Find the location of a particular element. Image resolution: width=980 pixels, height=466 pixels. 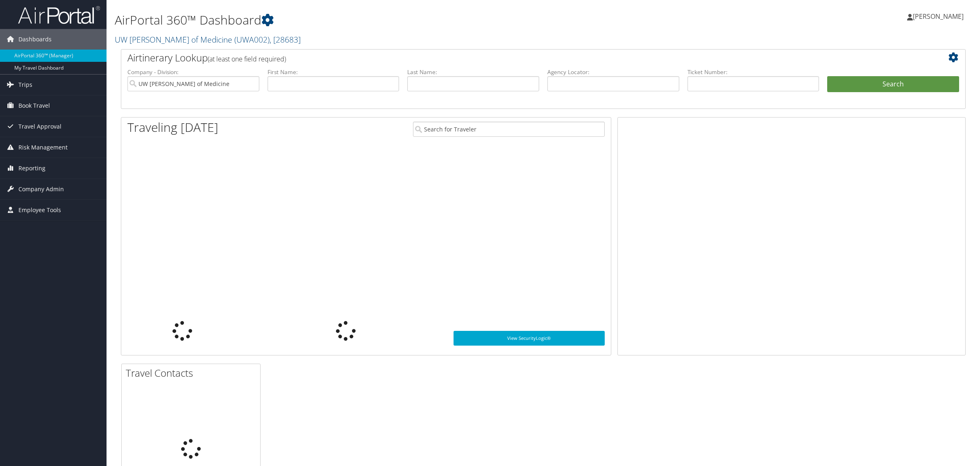

span: Trips is located at coordinates (26, 85).